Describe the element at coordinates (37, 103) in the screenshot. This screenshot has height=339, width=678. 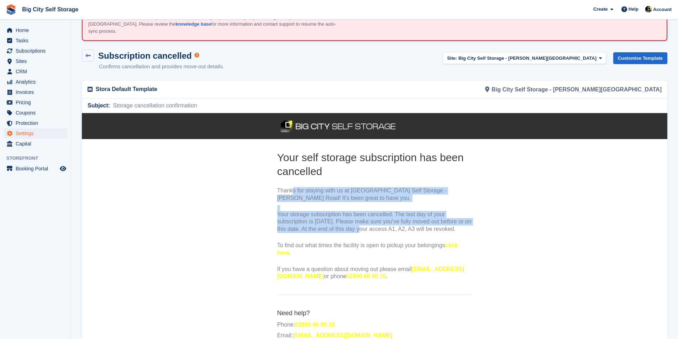
I see `span: Pricing` at that location.